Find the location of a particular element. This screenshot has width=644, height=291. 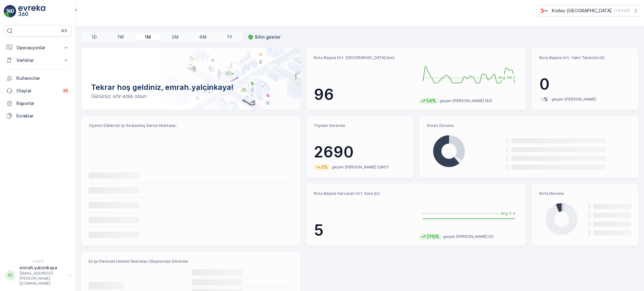

p: 25 is located at coordinates (65, 91).